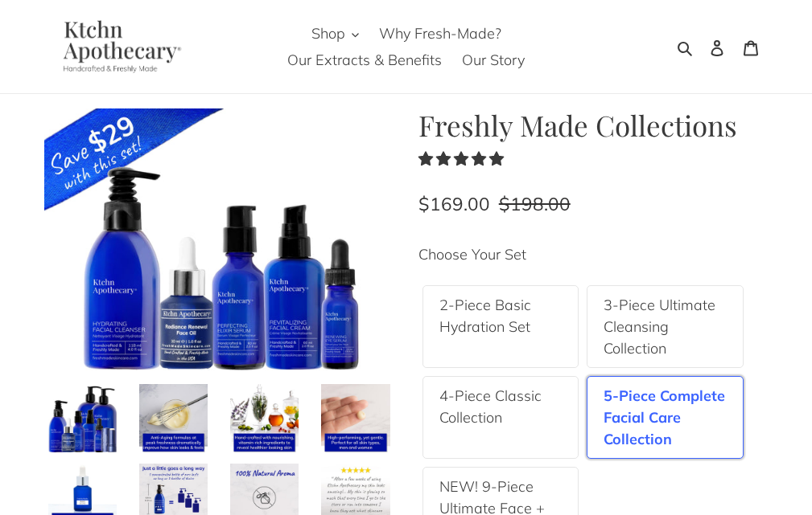 The width and height of the screenshot is (812, 515). Describe the element at coordinates (493, 60) in the screenshot. I see `span: Our Story` at that location.